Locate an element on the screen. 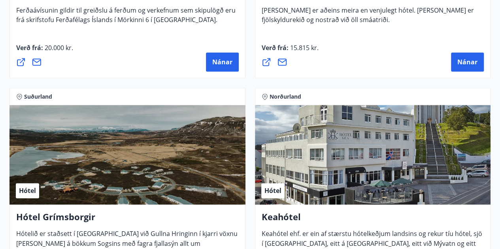 The width and height of the screenshot is (500, 249). span: Norðurland is located at coordinates (285, 97).